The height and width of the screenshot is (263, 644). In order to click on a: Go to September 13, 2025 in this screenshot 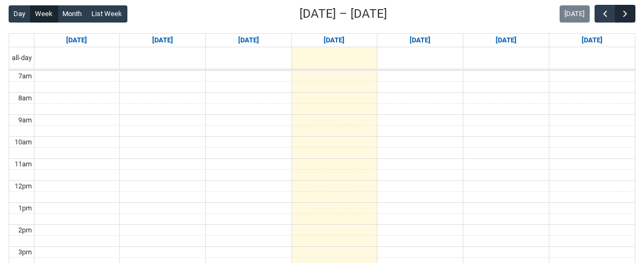, I will do `click(592, 40)`.